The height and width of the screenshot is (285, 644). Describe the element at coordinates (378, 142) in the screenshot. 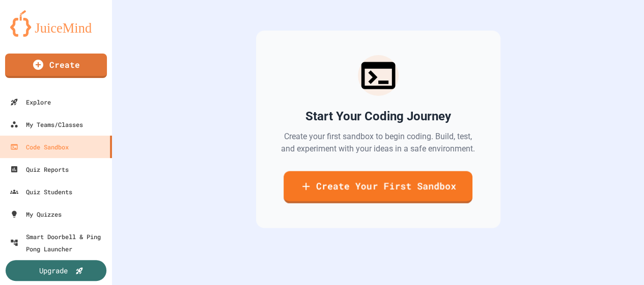

I see `p: Create your first sandbox to begin coding. Build, test, and experiment with your ideas in a safe ...` at that location.